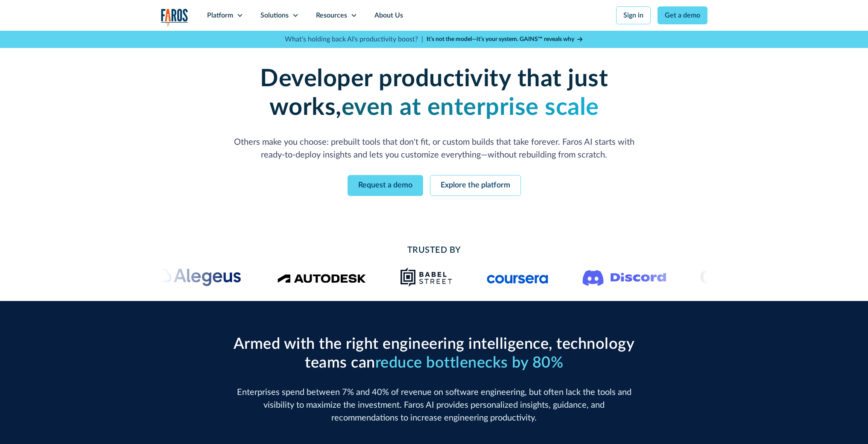 This screenshot has height=444, width=868. Describe the element at coordinates (470, 107) in the screenshot. I see `strong: even at enterprise scale` at that location.